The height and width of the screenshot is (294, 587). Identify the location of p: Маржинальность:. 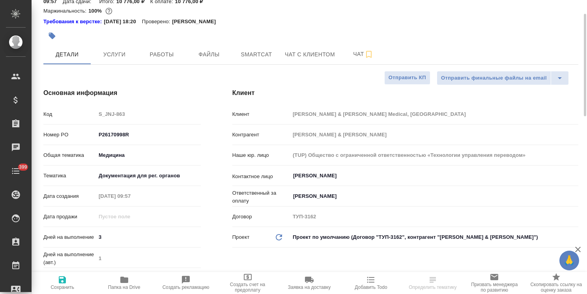
(66, 11).